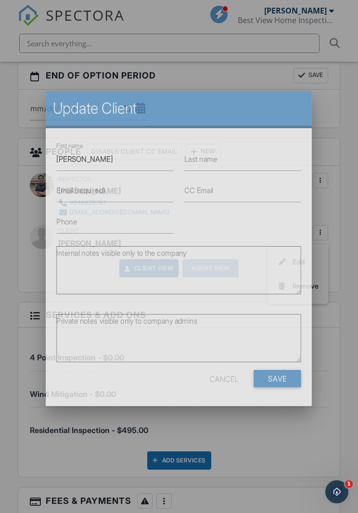 The height and width of the screenshot is (513, 358). What do you see at coordinates (201, 159) in the screenshot?
I see `label: Last name` at bounding box center [201, 159].